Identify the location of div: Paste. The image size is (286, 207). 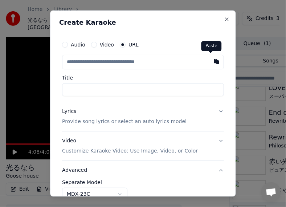
(212, 46).